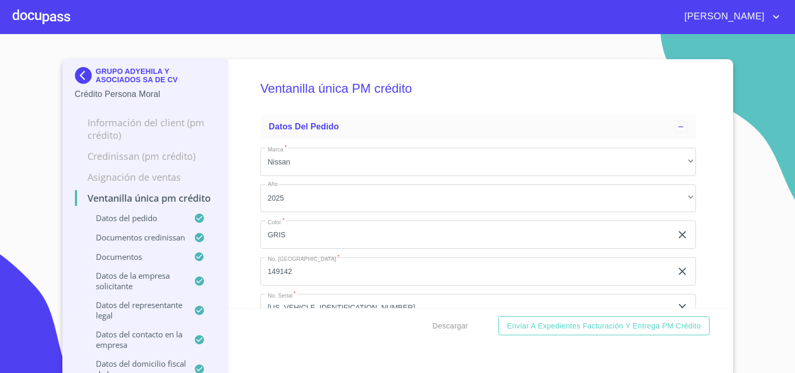  Describe the element at coordinates (135, 257) in the screenshot. I see `p: Documentos` at that location.